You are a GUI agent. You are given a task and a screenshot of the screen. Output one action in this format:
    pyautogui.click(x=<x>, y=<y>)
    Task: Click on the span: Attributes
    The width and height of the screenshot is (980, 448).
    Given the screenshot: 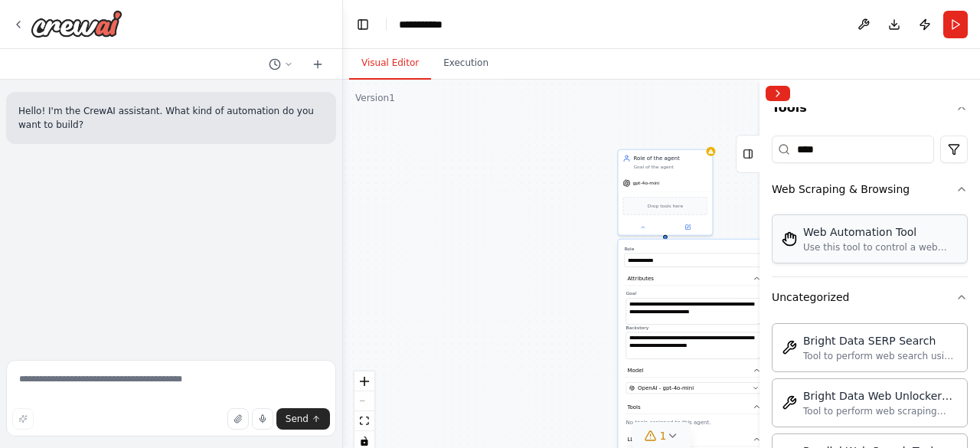 What is the action you would take?
    pyautogui.click(x=640, y=279)
    